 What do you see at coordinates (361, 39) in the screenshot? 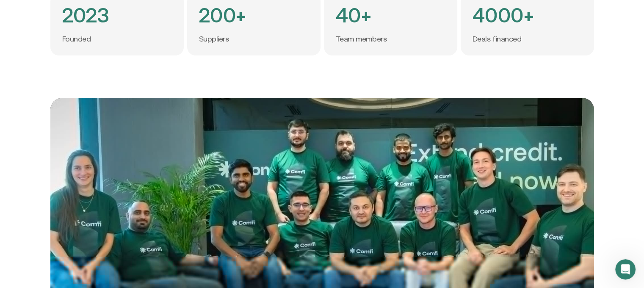
I see `p: Team members` at bounding box center [361, 39].